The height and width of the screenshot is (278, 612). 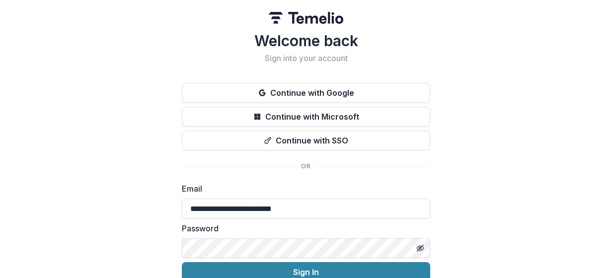 What do you see at coordinates (306, 41) in the screenshot?
I see `h1: Welcome back` at bounding box center [306, 41].